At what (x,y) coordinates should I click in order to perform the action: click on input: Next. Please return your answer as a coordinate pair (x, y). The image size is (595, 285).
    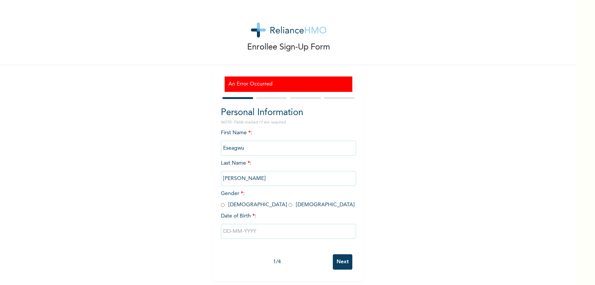
    Looking at the image, I should click on (343, 262).